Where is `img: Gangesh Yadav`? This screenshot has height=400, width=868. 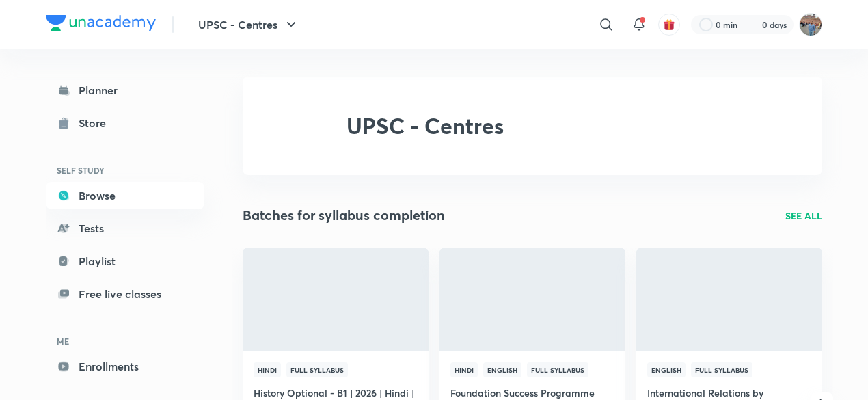
img: Gangesh Yadav is located at coordinates (810, 25).